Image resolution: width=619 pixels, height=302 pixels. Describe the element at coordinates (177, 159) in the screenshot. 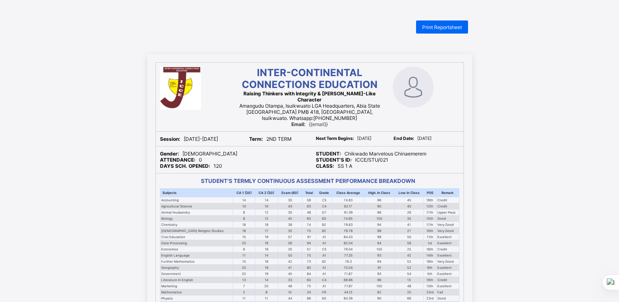

I see `b: ATTENDANCE:` at that location.